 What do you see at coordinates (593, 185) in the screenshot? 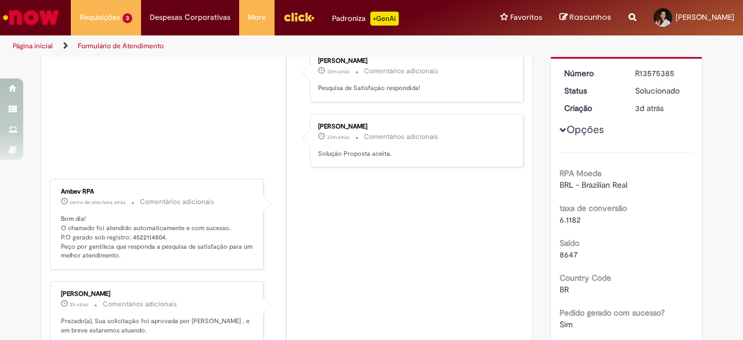
I see `span: BRL - Brazilian Real` at bounding box center [593, 185].